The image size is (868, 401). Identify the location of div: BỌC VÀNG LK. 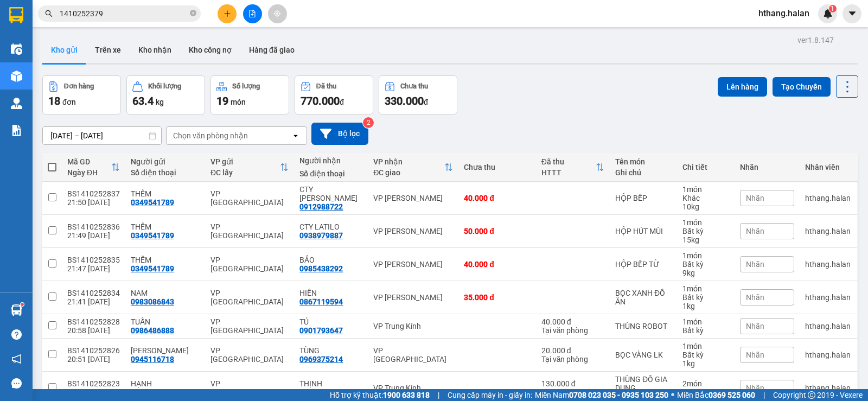
(644, 355).